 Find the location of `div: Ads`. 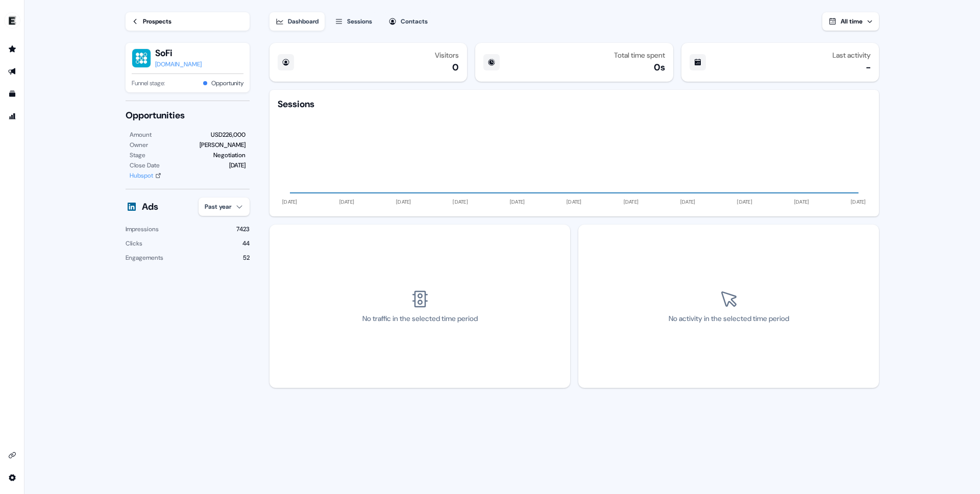

div: Ads is located at coordinates (150, 206).